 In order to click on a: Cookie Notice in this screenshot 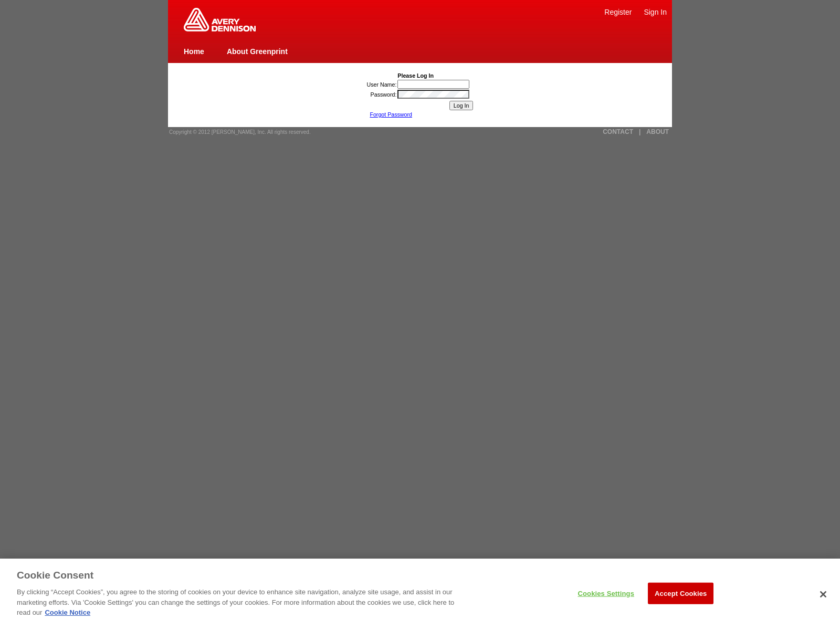, I will do `click(67, 611)`.